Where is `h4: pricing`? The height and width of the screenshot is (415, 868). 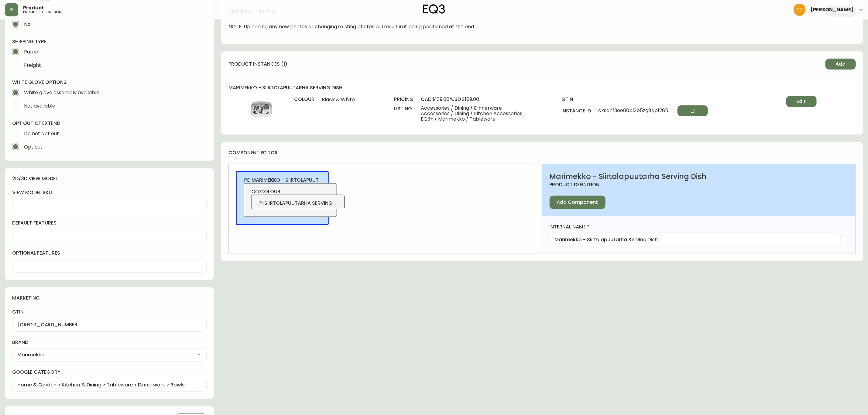 h4: pricing is located at coordinates (404, 99).